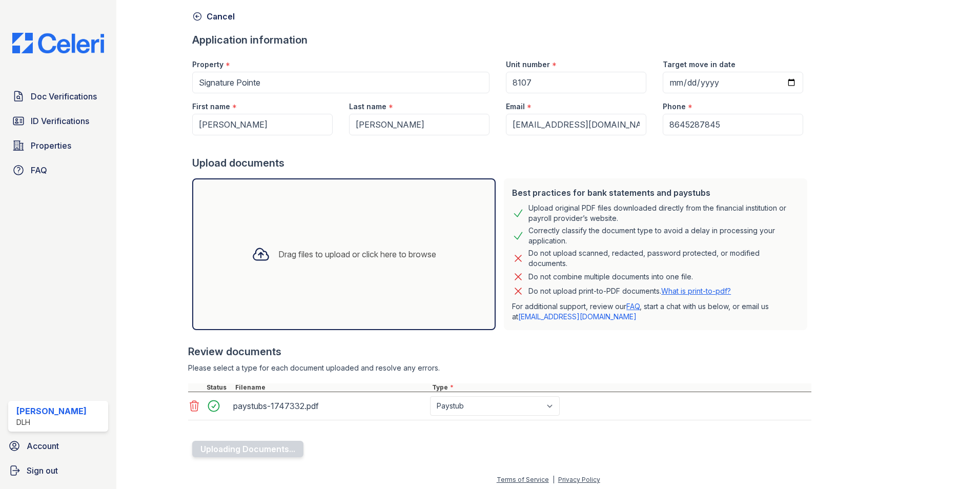 The width and height of the screenshot is (980, 489). What do you see at coordinates (213, 16) in the screenshot?
I see `a: Cancel` at bounding box center [213, 16].